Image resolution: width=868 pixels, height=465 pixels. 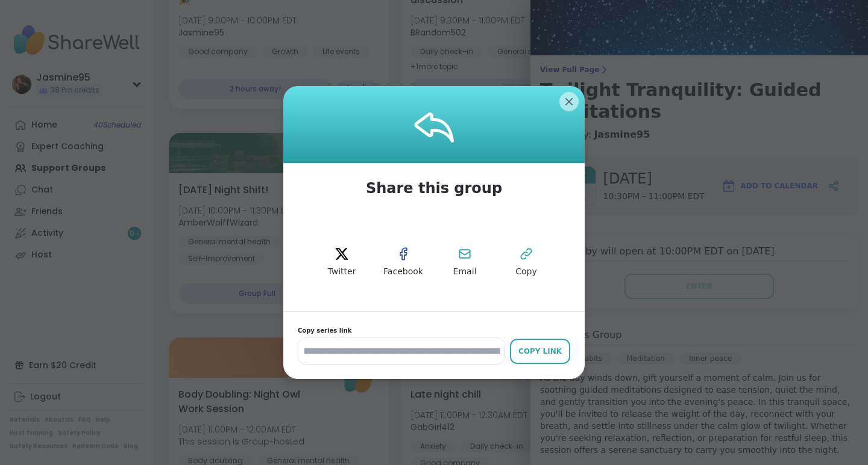 I want to click on a: Email, so click(x=465, y=262).